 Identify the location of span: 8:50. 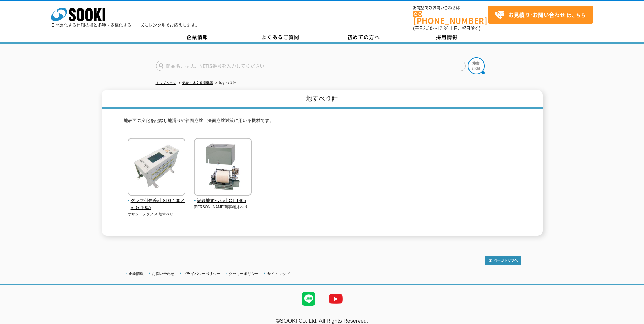
(428, 29).